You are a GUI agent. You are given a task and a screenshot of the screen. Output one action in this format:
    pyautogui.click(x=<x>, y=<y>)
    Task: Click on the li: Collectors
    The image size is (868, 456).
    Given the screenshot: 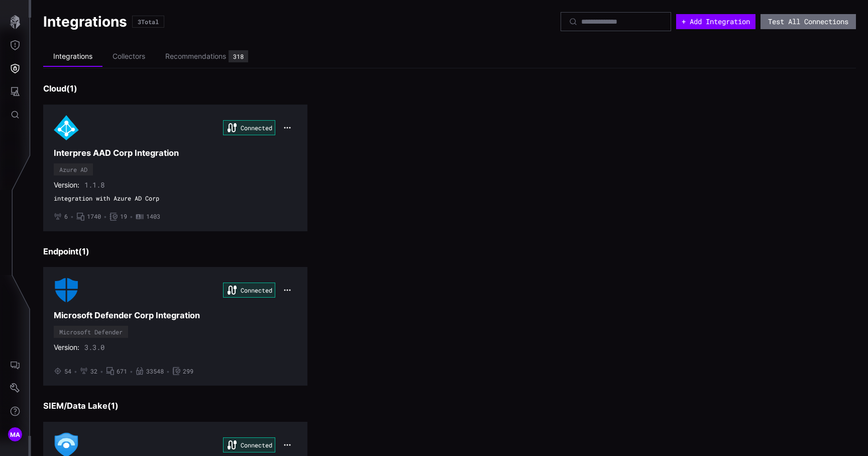 What is the action you would take?
    pyautogui.click(x=129, y=56)
    